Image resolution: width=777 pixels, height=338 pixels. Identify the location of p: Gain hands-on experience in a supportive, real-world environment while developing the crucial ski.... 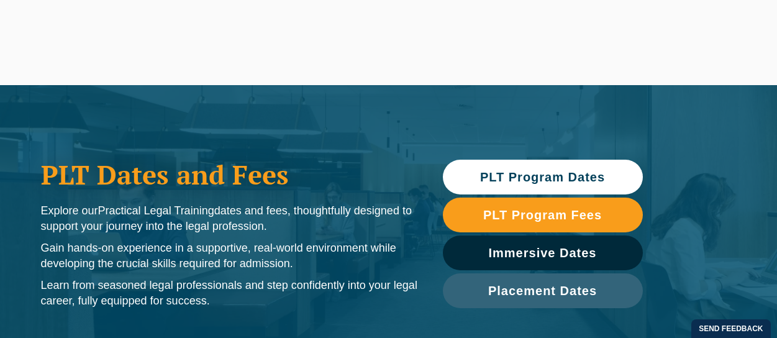
(229, 256).